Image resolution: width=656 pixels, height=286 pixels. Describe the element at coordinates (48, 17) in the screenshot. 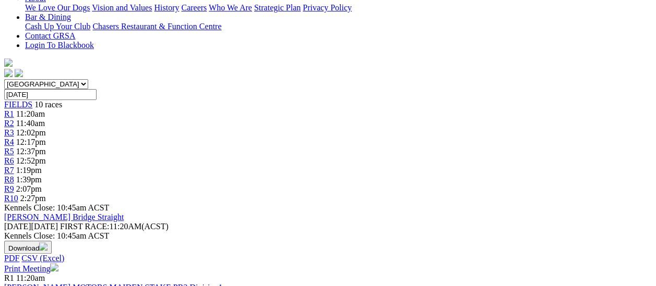

I see `a: Bar & Dining` at that location.